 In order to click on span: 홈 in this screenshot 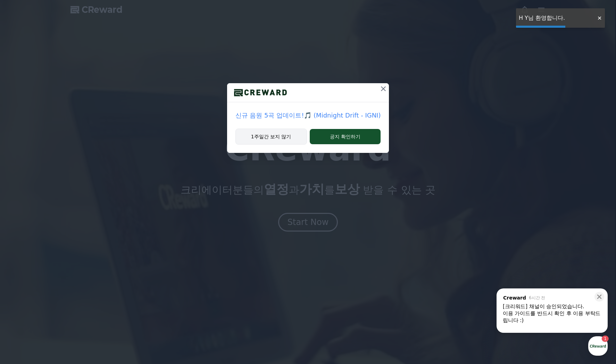, I will do `click(24, 233)`.